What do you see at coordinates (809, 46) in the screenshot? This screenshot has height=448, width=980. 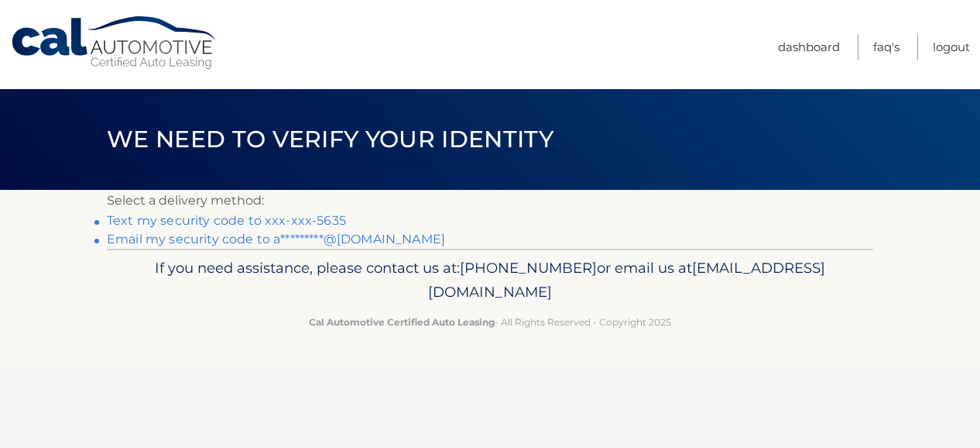 I see `a: Dashboard` at bounding box center [809, 46].